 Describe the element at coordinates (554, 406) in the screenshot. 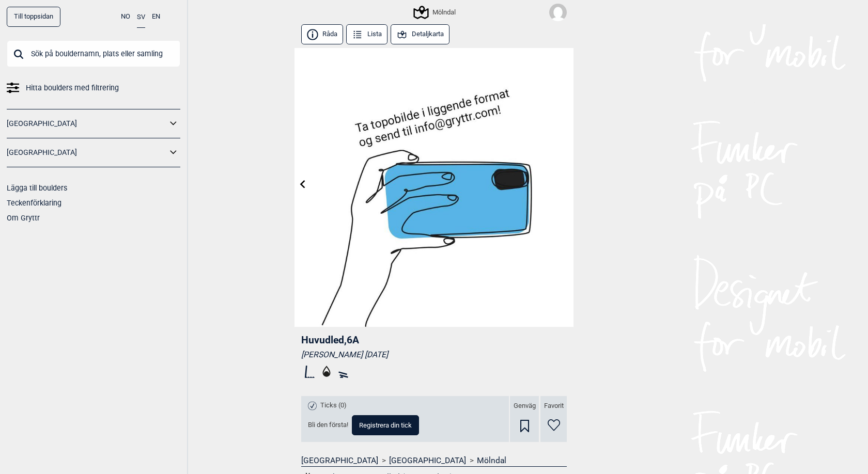

I see `span: Favorit` at that location.